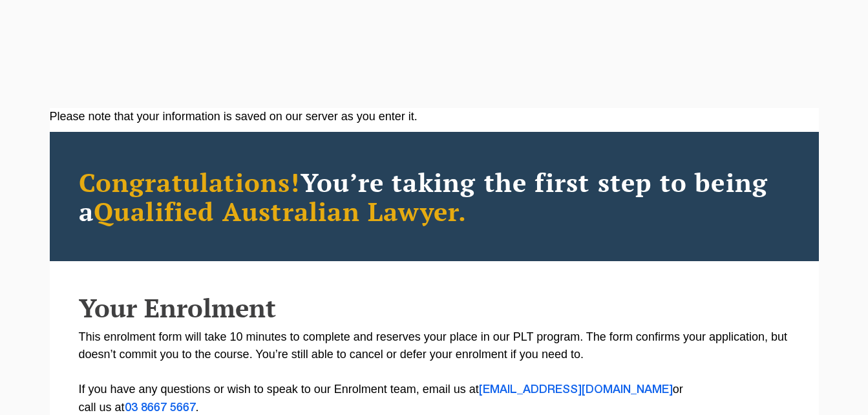  What do you see at coordinates (435, 196) in the screenshot?
I see `h2: You’re taking the first step to being a` at bounding box center [435, 196].